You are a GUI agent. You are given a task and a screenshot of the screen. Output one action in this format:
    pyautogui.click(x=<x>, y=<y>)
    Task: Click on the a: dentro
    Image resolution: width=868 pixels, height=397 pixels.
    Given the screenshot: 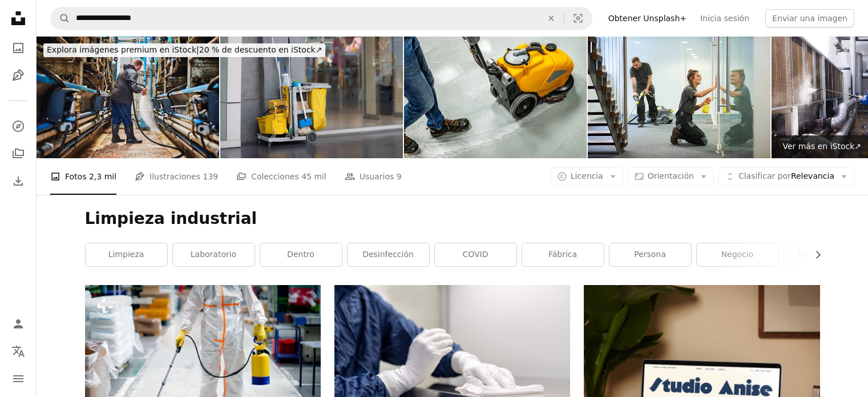 What is the action you would take?
    pyautogui.click(x=301, y=255)
    